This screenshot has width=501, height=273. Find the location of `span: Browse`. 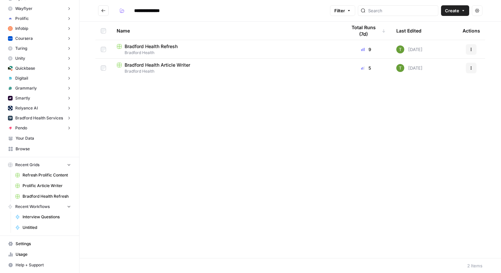

span: Browse is located at coordinates (43, 149).